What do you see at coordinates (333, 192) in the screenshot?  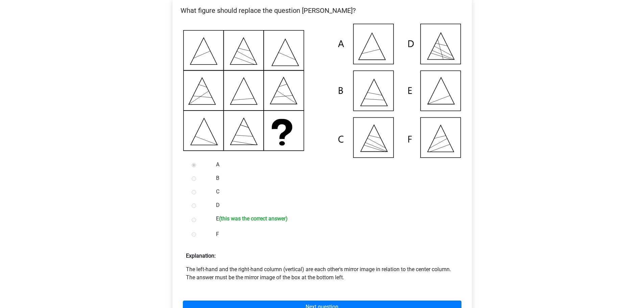 I see `label: C` at bounding box center [333, 192].